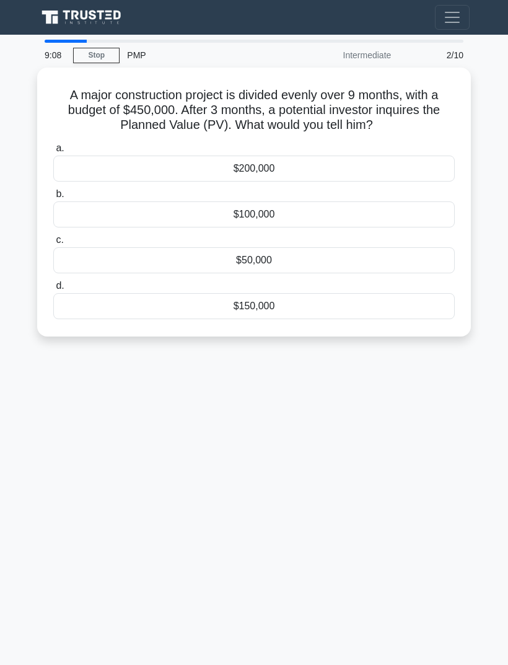  What do you see at coordinates (254, 214) in the screenshot?
I see `div: $100,000` at bounding box center [254, 214].